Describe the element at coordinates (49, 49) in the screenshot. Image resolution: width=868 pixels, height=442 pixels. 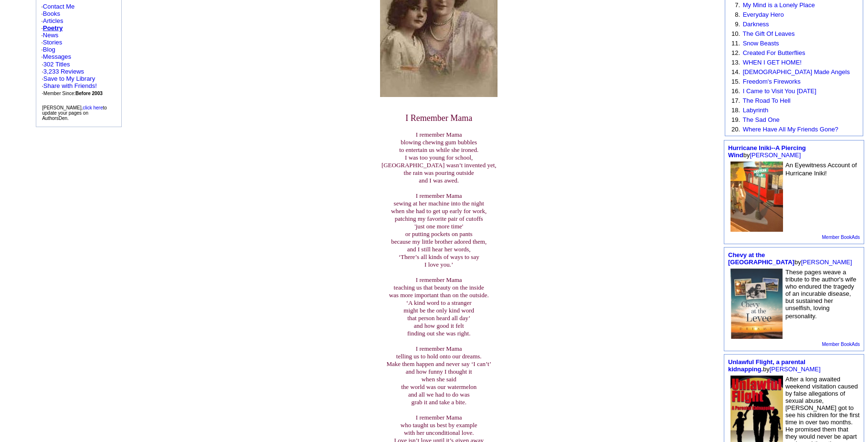
I see `a: Blog` at that location.